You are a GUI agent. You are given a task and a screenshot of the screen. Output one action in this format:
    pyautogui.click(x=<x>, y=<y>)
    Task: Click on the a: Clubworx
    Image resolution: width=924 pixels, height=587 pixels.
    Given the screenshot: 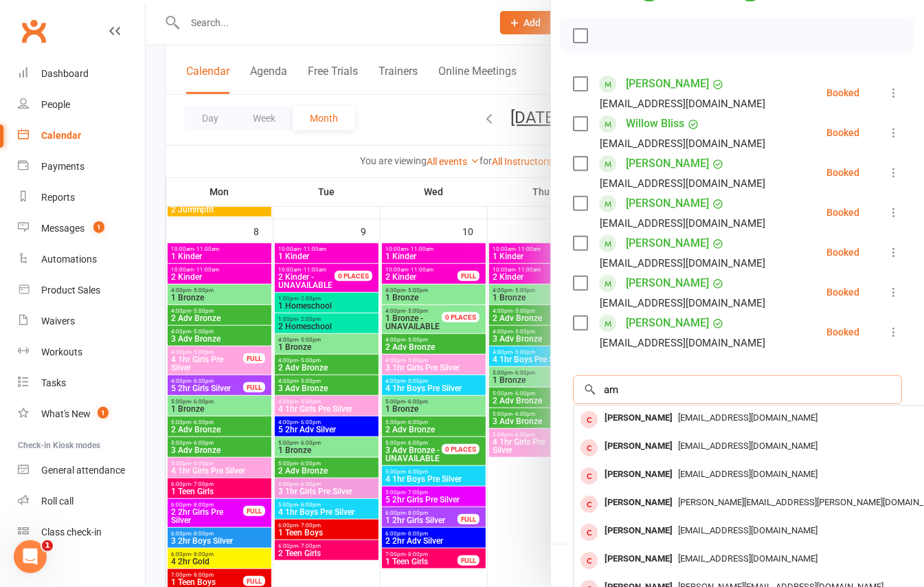 What is the action you would take?
    pyautogui.click(x=33, y=31)
    